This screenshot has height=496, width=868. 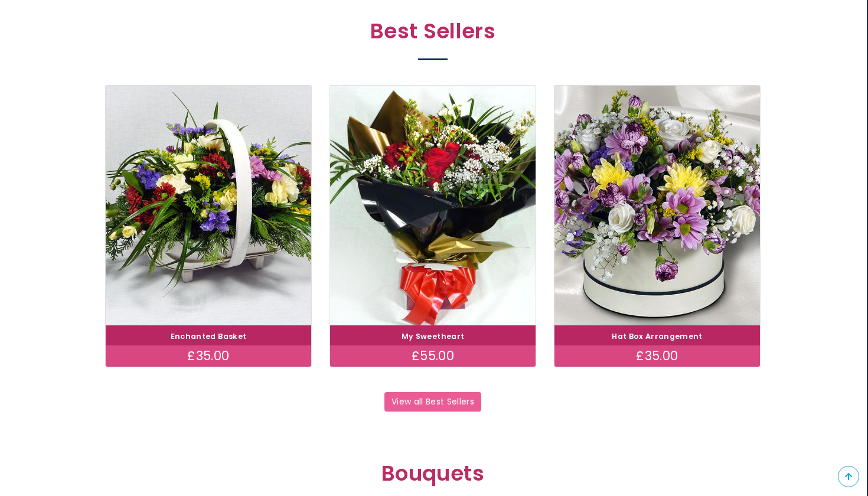 What do you see at coordinates (209, 206) in the screenshot?
I see `img: Enchanted Basket` at bounding box center [209, 206].